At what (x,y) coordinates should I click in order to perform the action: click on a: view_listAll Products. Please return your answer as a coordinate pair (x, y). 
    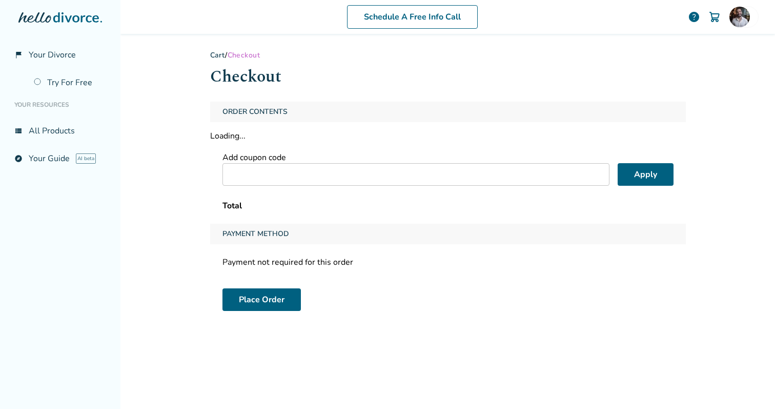
    Looking at the image, I should click on (60, 131).